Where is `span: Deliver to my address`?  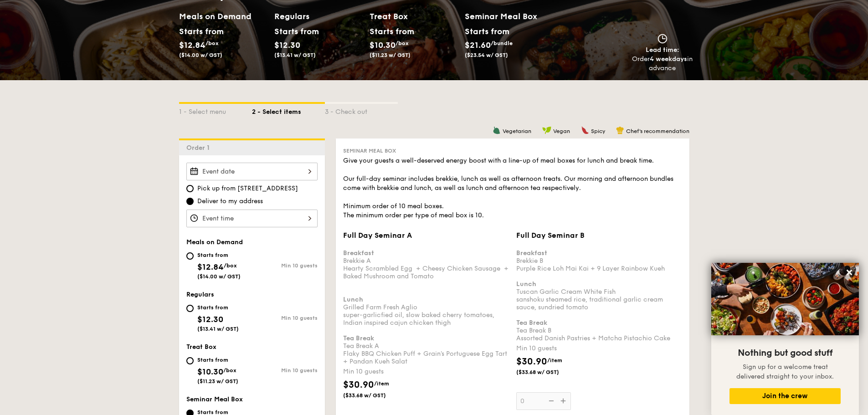
span: Deliver to my address is located at coordinates (230, 201).